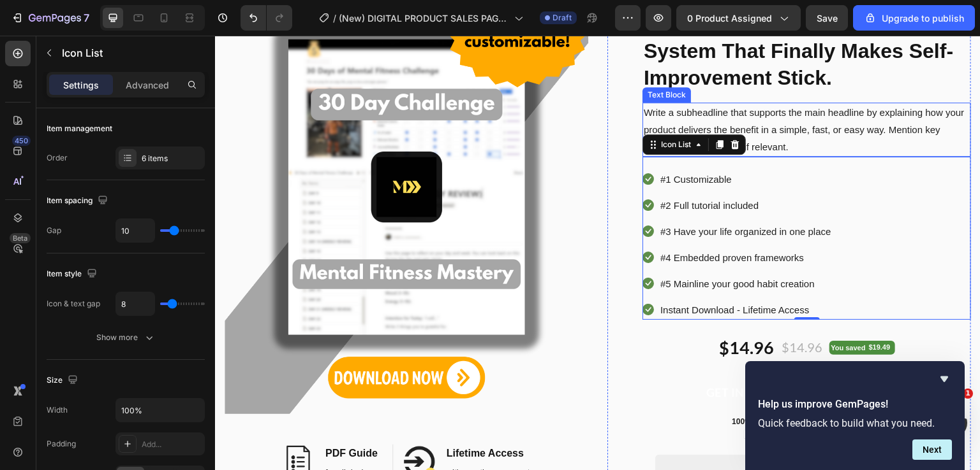 This screenshot has width=980, height=470. I want to click on span: 0 product assigned, so click(729, 18).